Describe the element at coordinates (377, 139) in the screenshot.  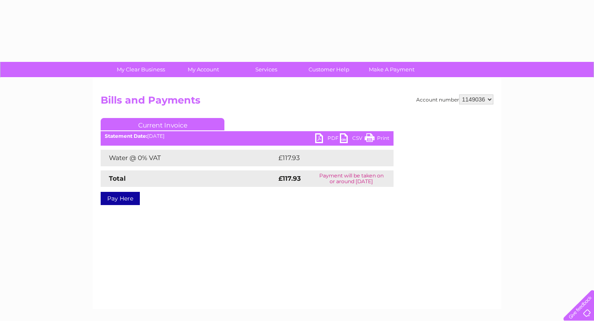
I see `a: Print` at that location.